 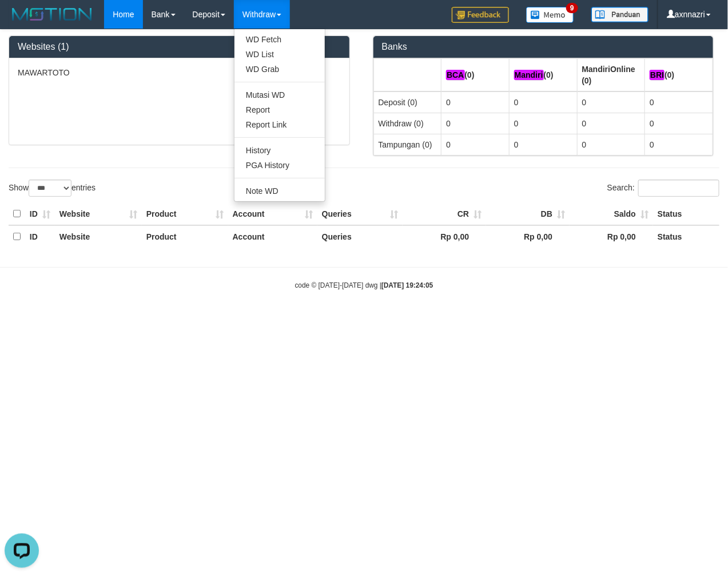 What do you see at coordinates (678, 188) in the screenshot?
I see `input: Search:` at bounding box center [678, 188].